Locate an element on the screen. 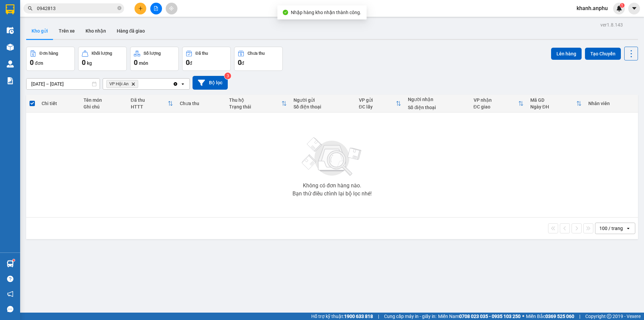 This screenshot has width=644, height=320. div: VP nhận is located at coordinates (496, 100).